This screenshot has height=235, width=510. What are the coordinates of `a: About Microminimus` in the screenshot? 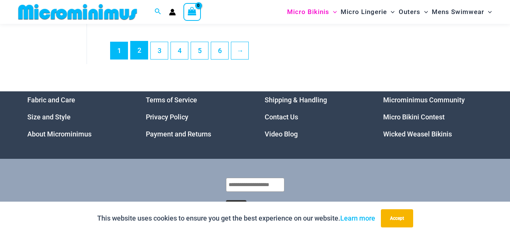 It's located at (59, 134).